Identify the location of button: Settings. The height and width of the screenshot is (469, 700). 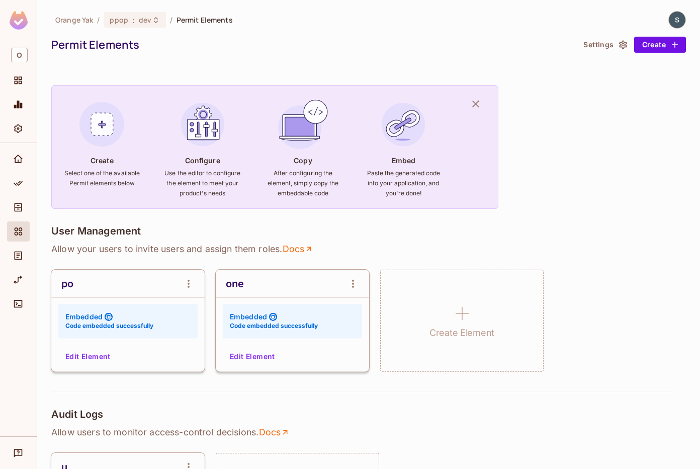
(604, 45).